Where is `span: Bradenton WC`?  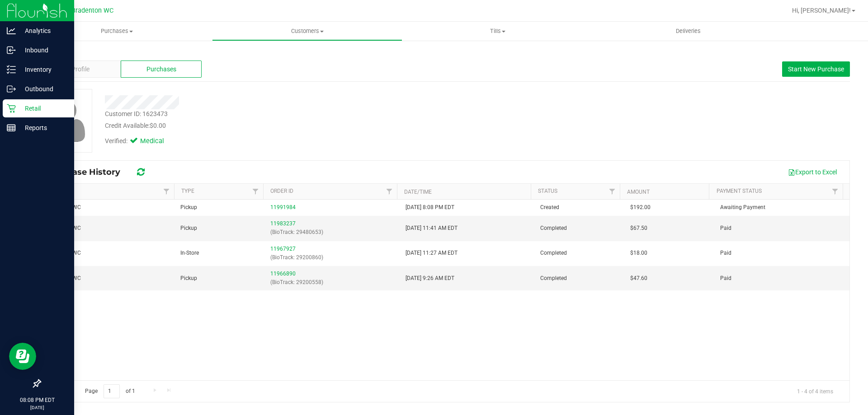 span: Bradenton WC is located at coordinates (92, 11).